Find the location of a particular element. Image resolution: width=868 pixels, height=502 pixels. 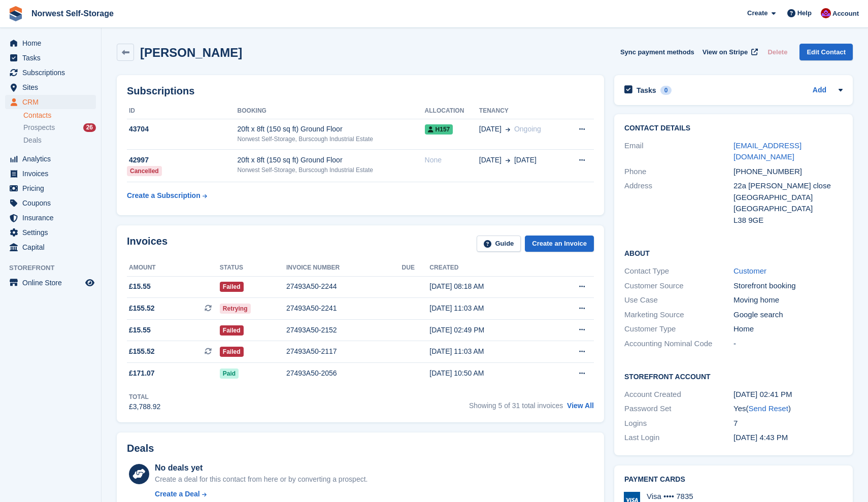

th: Tenancy is located at coordinates (522, 111).